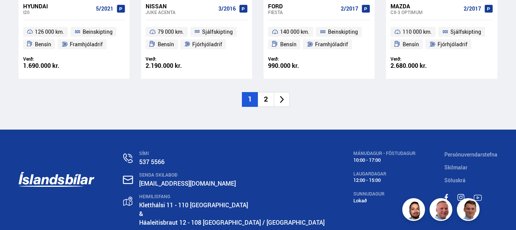 The width and height of the screenshot is (516, 230). I want to click on img: gp4YpyYFnEr45R34.svg, so click(128, 201).